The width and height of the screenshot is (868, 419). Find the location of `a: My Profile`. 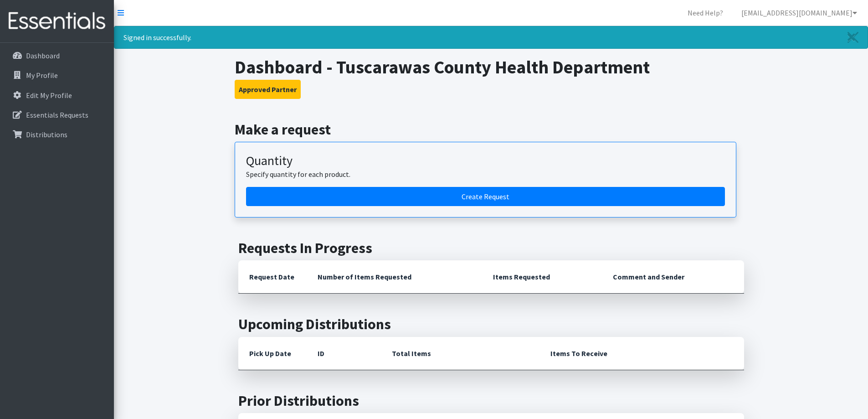

a: My Profile is located at coordinates (57, 76).